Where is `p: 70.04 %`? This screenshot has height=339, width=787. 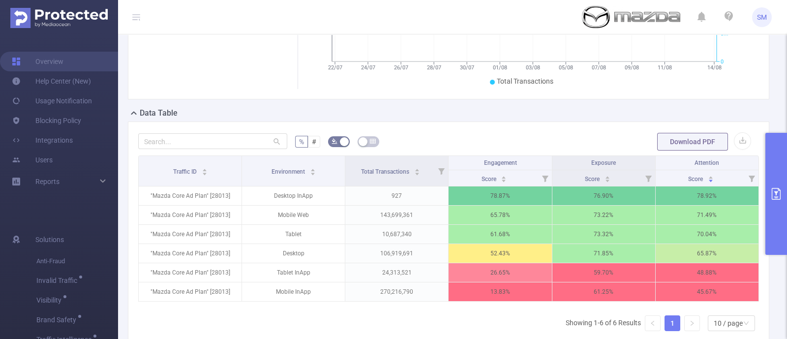 p: 70.04 % is located at coordinates (707, 234).